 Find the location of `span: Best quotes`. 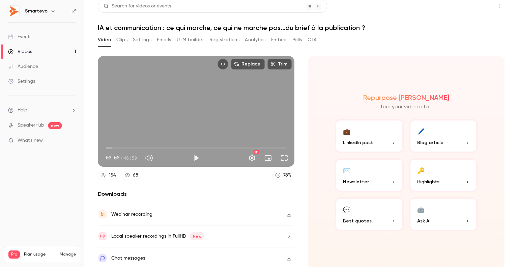

span: Best quotes is located at coordinates (357, 221).